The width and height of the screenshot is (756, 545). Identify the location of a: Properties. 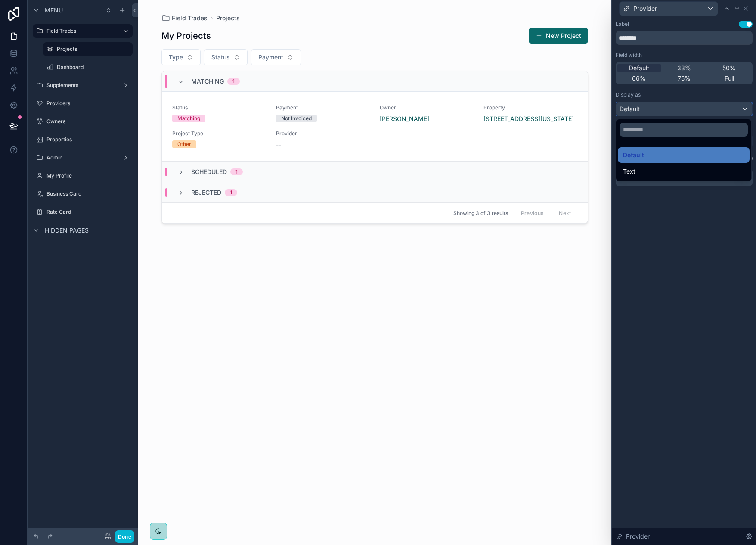
(82, 140).